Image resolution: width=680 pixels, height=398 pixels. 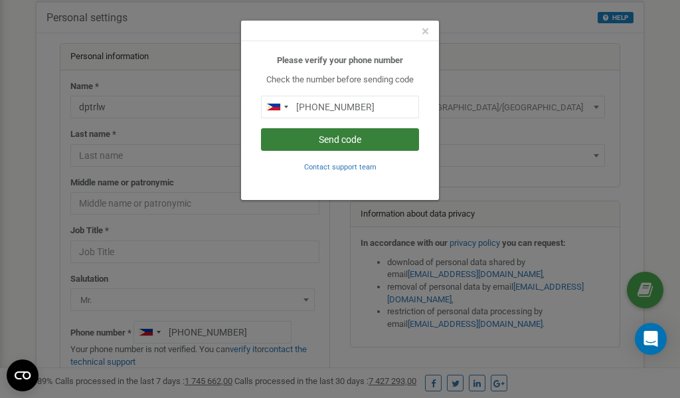 What do you see at coordinates (651, 339) in the screenshot?
I see `div: Open Intercom Messenger` at bounding box center [651, 339].